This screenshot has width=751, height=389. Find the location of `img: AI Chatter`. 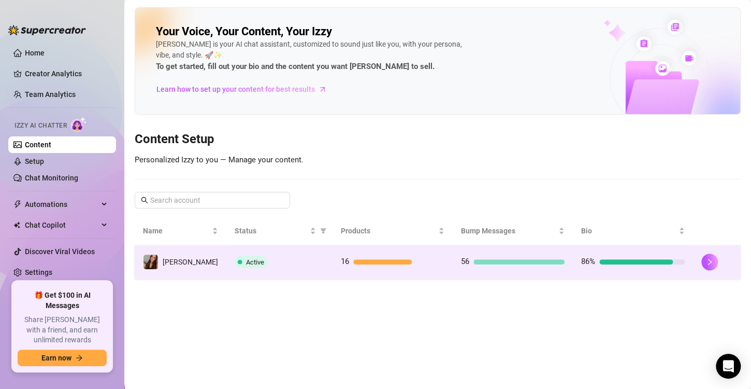

img: AI Chatter is located at coordinates (79, 124).